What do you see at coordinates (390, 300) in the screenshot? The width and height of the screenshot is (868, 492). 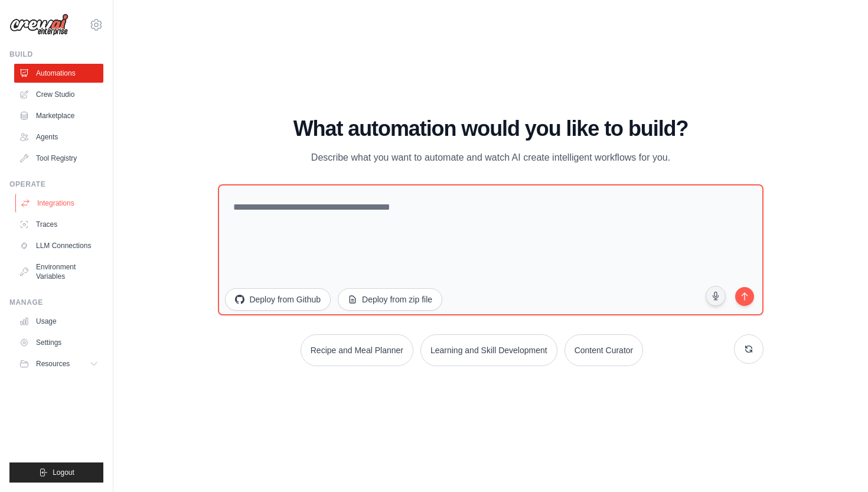 I see `button: Deploy from zip file` at bounding box center [390, 300].